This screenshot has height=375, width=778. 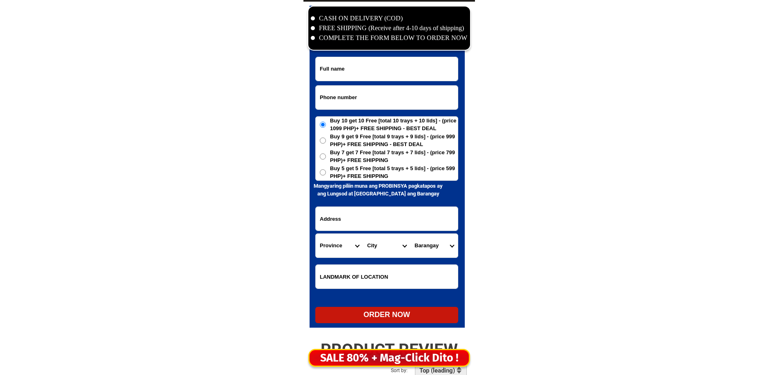 I want to click on select: Select commune, so click(x=434, y=246).